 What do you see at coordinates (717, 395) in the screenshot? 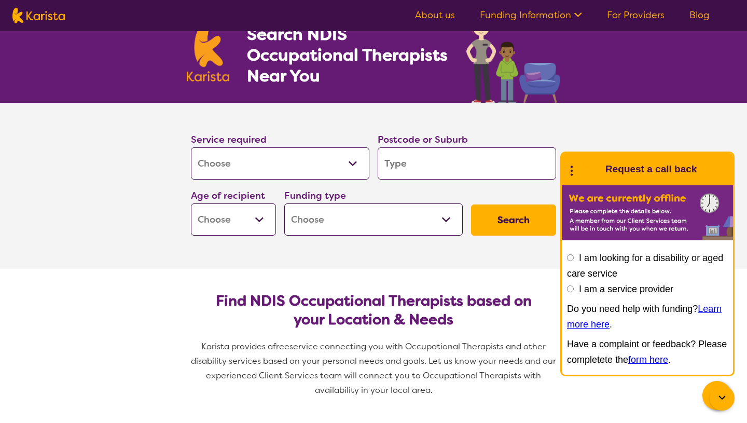
I see `button: Channel Menu` at bounding box center [717, 395].